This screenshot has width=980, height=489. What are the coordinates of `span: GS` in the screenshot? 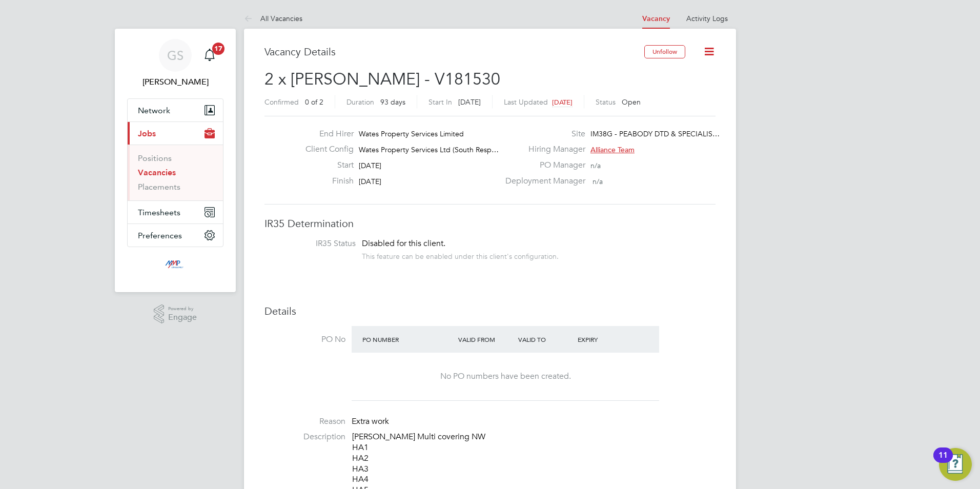 It's located at (175, 55).